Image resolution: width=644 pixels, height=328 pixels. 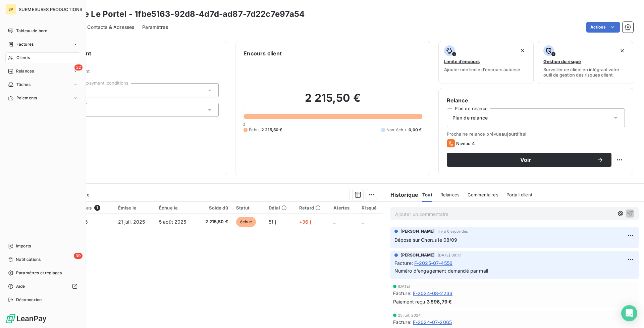 I want to click on span: 21 juil. 2025, so click(x=131, y=222).